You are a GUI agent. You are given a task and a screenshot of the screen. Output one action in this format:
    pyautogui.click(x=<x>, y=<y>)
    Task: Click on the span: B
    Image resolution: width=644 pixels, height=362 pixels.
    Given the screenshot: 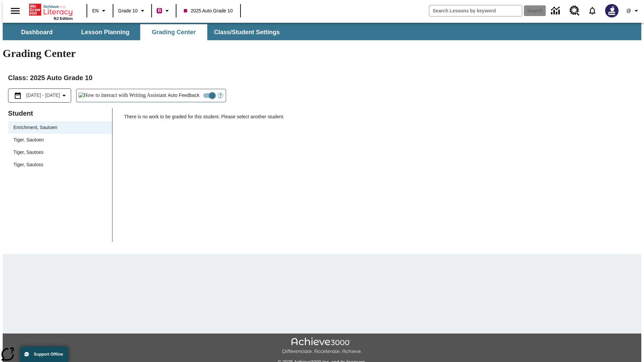 What is the action you would take?
    pyautogui.click(x=160, y=11)
    